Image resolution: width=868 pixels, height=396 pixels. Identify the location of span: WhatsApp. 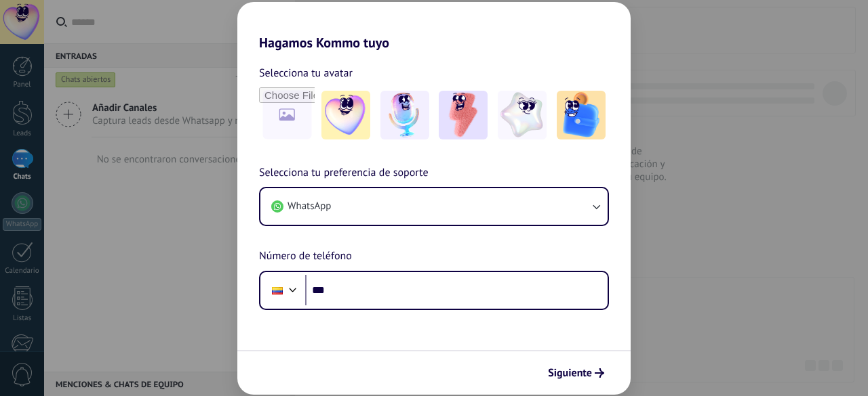
(310, 206).